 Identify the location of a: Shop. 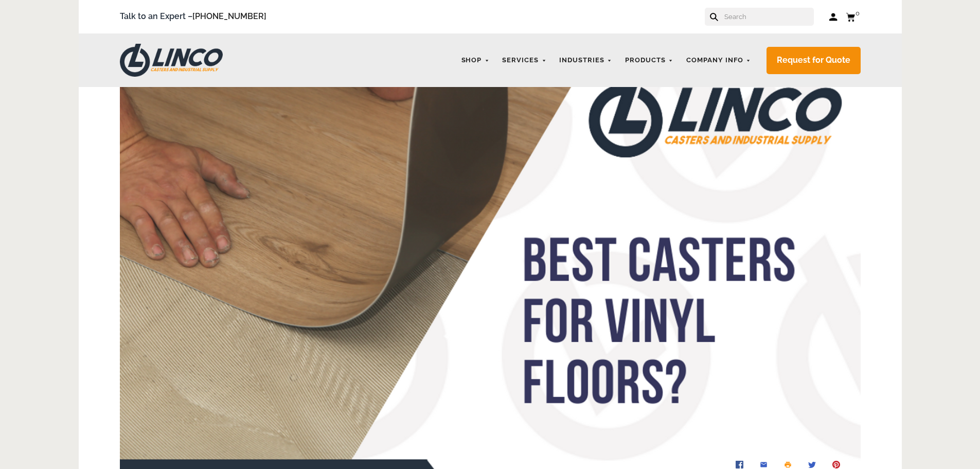
(475, 60).